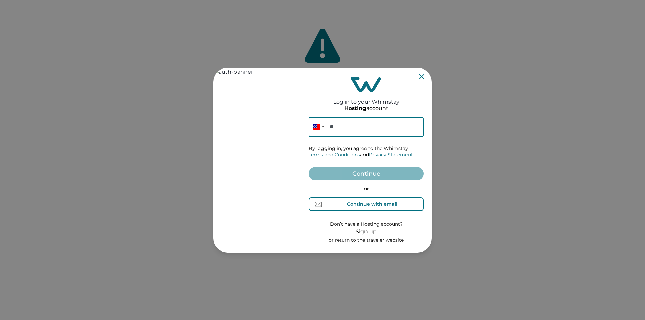 The height and width of the screenshot is (320, 645). Describe the element at coordinates (366, 204) in the screenshot. I see `button: Continue with email` at that location.